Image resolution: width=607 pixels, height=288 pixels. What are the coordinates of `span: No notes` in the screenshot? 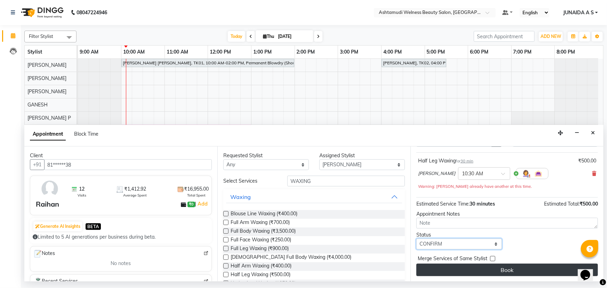 It's located at (121, 263).